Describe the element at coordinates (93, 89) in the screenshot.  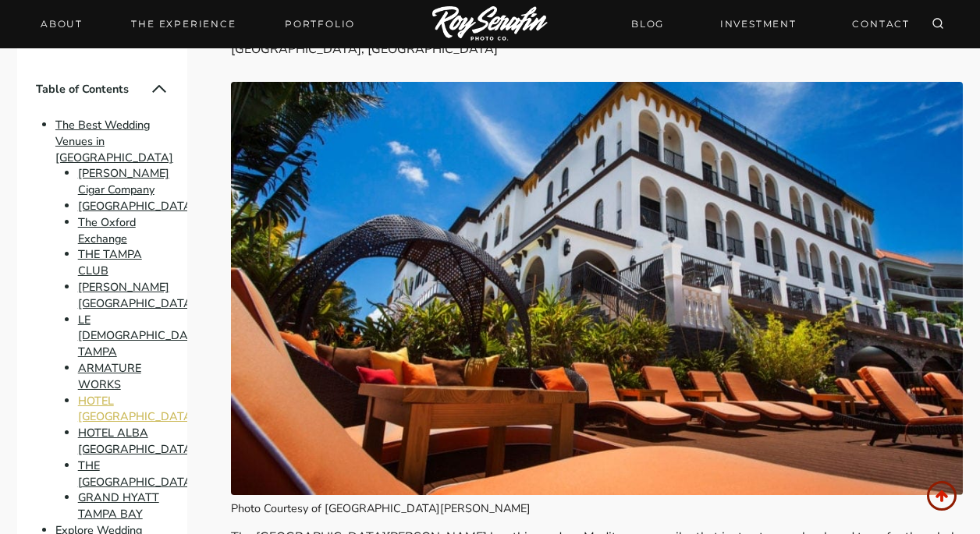
I see `span: Table of Contents` at that location.